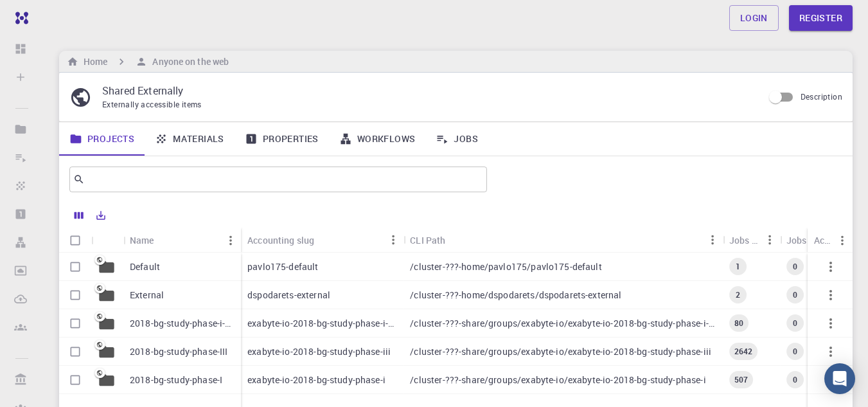  What do you see at coordinates (152, 104) in the screenshot?
I see `span: Externally accessible items` at bounding box center [152, 104].